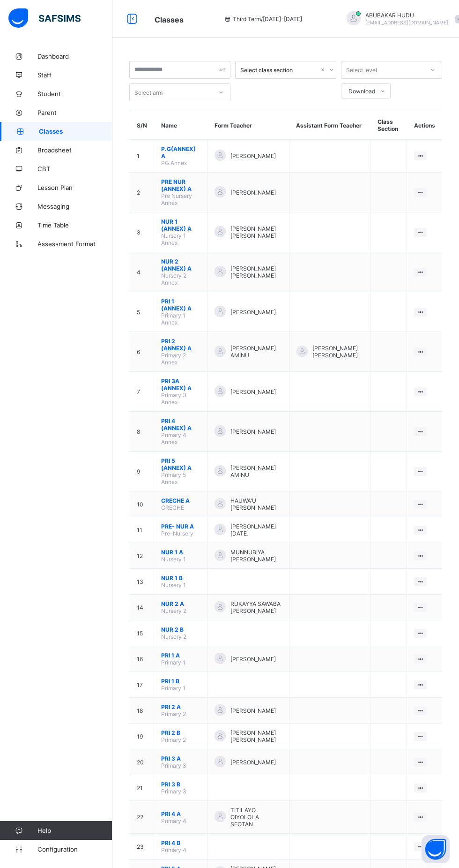 The width and height of the screenshot is (459, 868). What do you see at coordinates (177, 199) in the screenshot?
I see `span: Pre Nursery Annex` at bounding box center [177, 199].